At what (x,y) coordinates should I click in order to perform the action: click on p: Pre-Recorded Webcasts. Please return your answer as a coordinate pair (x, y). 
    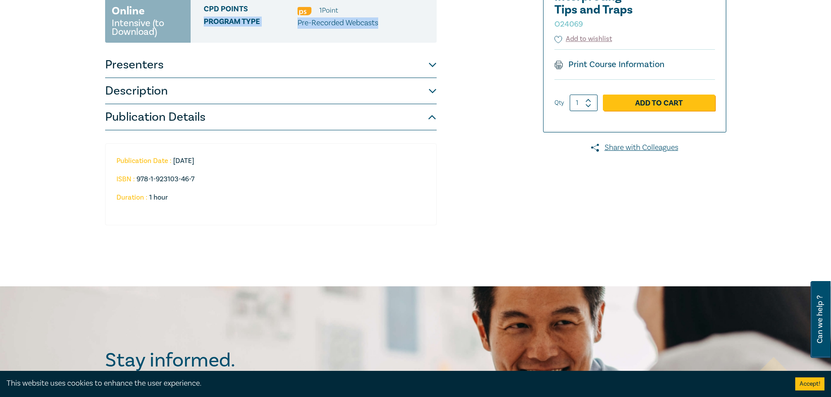
    Looking at the image, I should click on (337, 23).